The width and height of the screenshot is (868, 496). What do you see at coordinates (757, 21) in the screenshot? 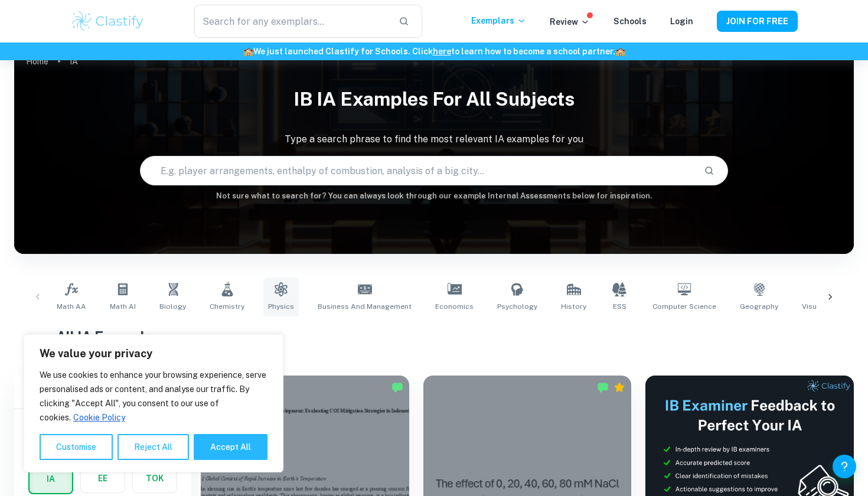
I see `button: JOIN FOR FREE` at bounding box center [757, 21].